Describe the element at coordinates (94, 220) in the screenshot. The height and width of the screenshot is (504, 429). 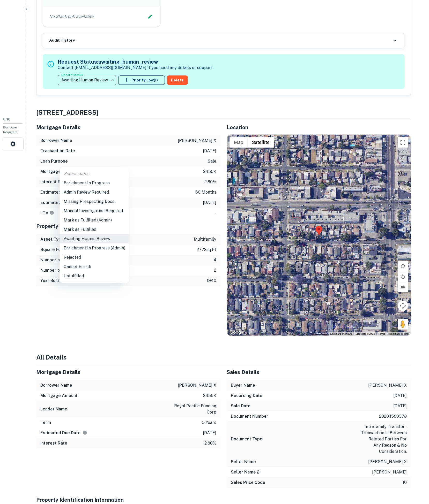
I see `li: Mark as Fulfilled (Admin)` at that location.